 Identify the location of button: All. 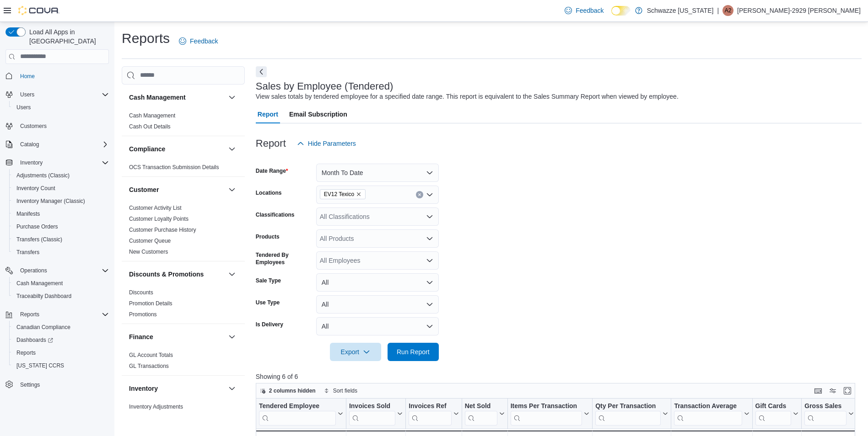
(377, 283).